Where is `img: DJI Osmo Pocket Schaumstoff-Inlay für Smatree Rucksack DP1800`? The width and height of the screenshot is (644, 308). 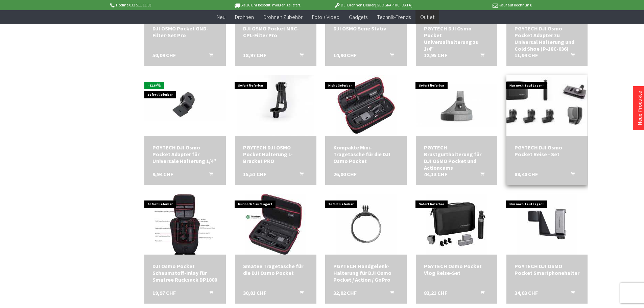
img: DJI Osmo Pocket Schaumstoff-Inlay für Smatree Rucksack DP1800 is located at coordinates (185, 224).